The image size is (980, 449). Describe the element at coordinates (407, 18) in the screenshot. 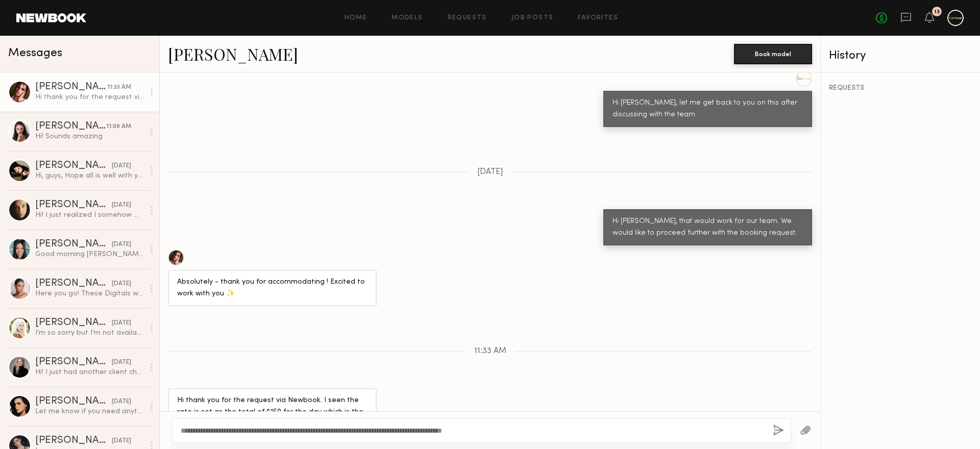

I see `a: Models` at that location.